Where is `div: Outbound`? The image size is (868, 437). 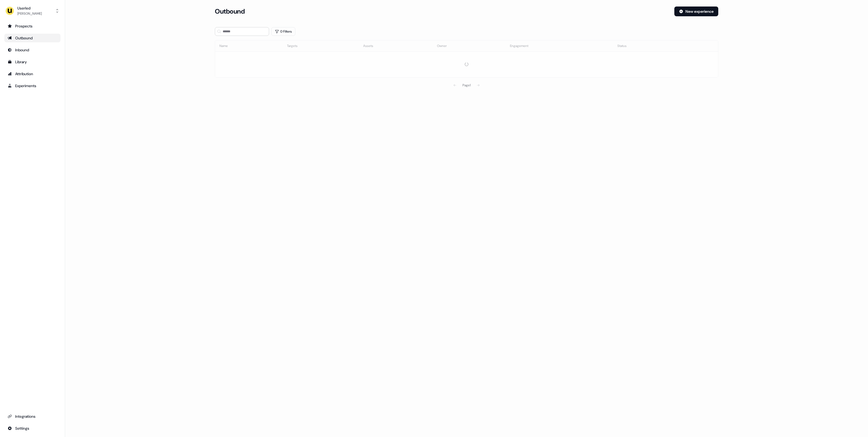
div: Outbound is located at coordinates (32, 38).